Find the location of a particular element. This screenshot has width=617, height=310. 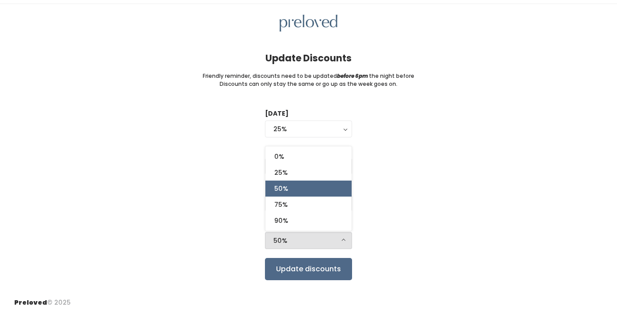

small: Discounts can only stay the same or go up as the week goes on. is located at coordinates (308, 84).